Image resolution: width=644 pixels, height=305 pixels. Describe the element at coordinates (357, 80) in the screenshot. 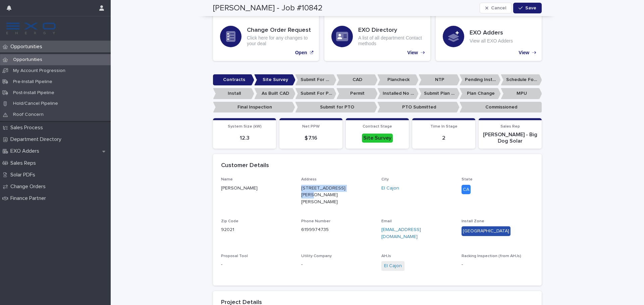

I see `p: CAD` at that location.